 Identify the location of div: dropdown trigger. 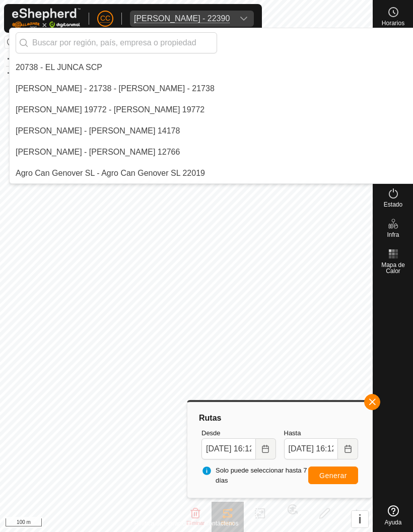
(244, 19).